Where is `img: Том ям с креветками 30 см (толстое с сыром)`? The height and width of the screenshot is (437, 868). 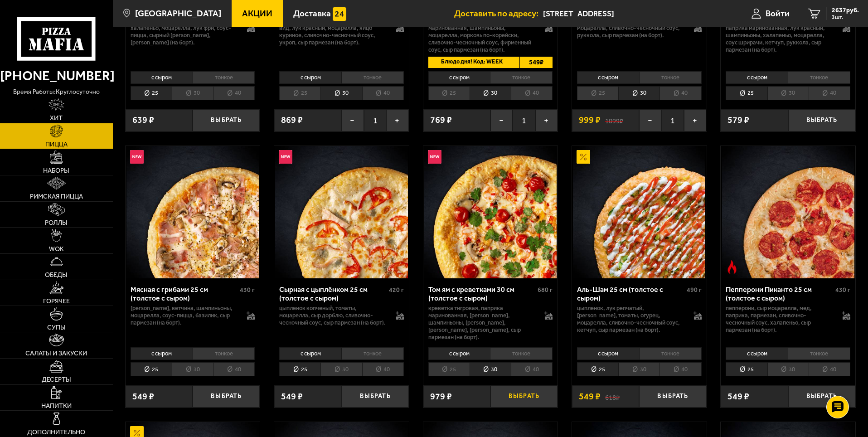 img: Том ям с креветками 30 см (толстое с сыром) is located at coordinates (491, 213).